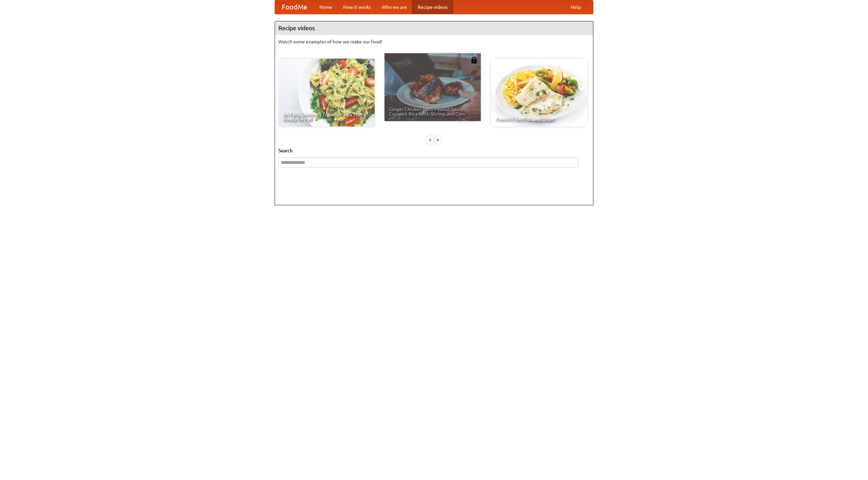 This screenshot has width=868, height=480. What do you see at coordinates (575, 7) in the screenshot?
I see `a: Help` at bounding box center [575, 7].